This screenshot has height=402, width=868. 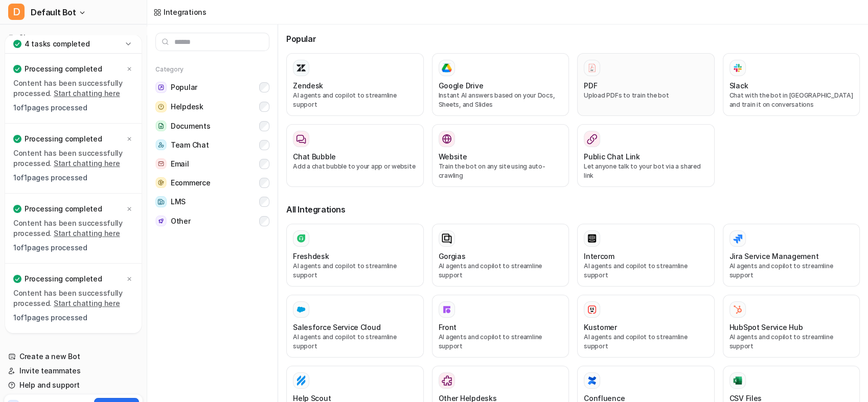 What do you see at coordinates (738, 86) in the screenshot?
I see `h3: Slack` at bounding box center [738, 86].